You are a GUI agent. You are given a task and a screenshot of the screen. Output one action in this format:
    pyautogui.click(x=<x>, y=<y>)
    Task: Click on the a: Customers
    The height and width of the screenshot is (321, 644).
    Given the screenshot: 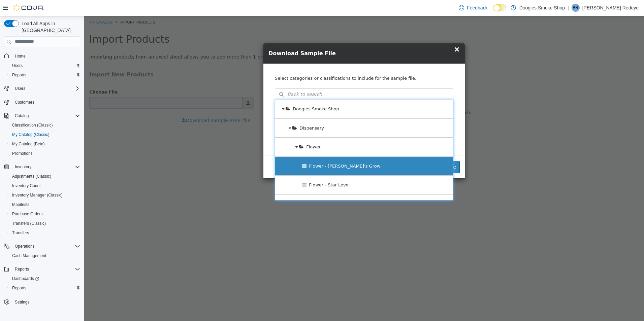 What is the action you would take?
    pyautogui.click(x=25, y=102)
    